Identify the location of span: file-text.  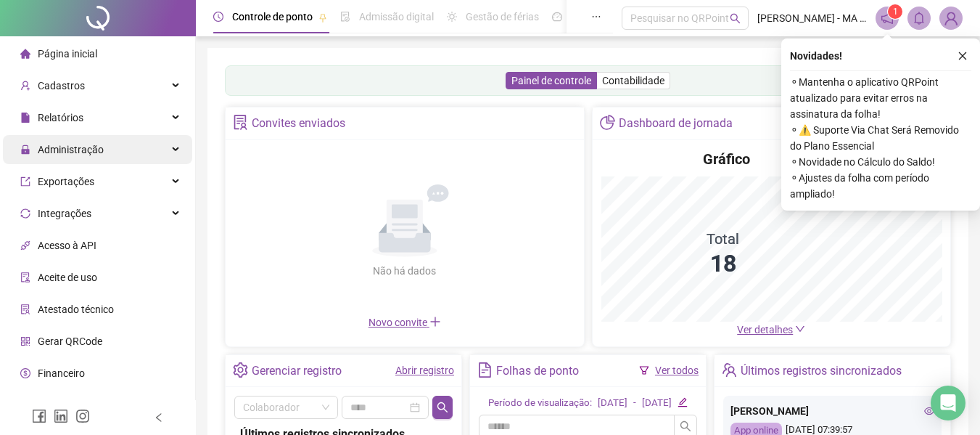
(485, 369).